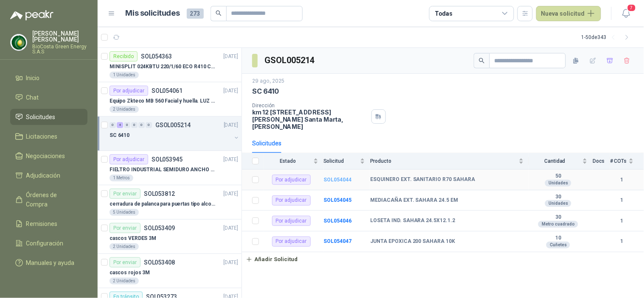  Describe the element at coordinates (163, 67) in the screenshot. I see `p: MINISPLIT 024KBTU 220/1/60 ECO R410 C/FR` at that location.